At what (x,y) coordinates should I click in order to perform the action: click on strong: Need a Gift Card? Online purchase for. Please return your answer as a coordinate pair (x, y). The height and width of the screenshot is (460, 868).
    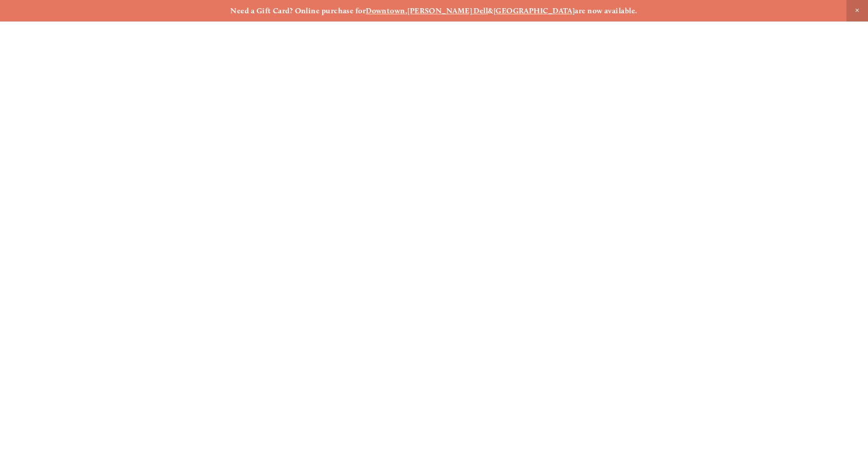
    Looking at the image, I should click on (299, 11).